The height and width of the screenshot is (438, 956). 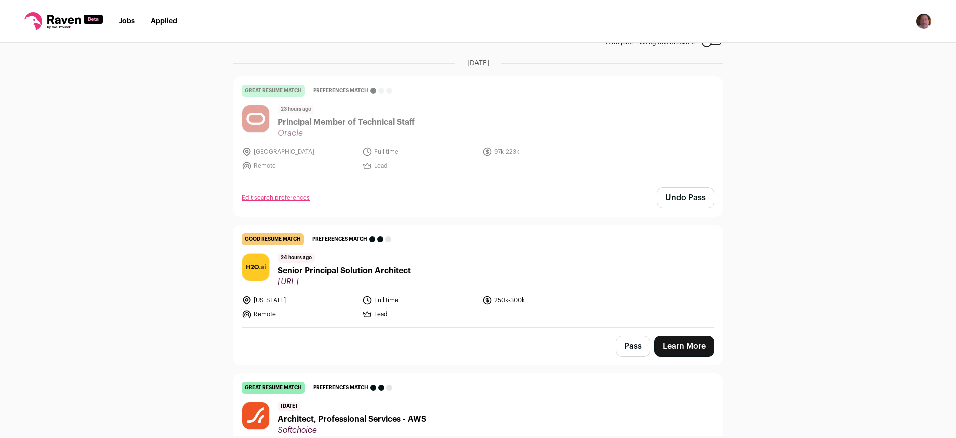 What do you see at coordinates (924, 21) in the screenshot?
I see `button: Open dropdown` at bounding box center [924, 21].